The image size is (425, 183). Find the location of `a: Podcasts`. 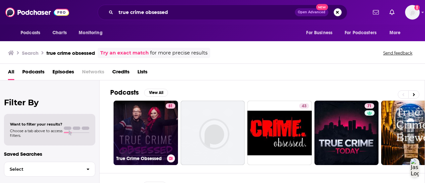

a: Podcasts is located at coordinates (33, 73).